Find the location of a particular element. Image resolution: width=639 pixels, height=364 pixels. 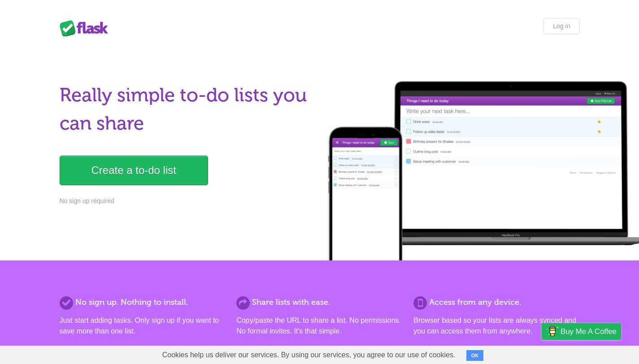

p: Just start adding tasks. Only sign up if you want to save more than one list. is located at coordinates (143, 326).